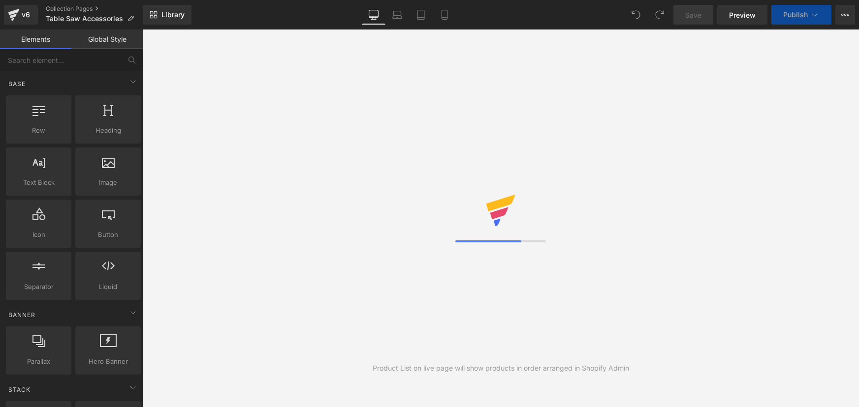 The image size is (859, 407). I want to click on span: Publish, so click(795, 15).